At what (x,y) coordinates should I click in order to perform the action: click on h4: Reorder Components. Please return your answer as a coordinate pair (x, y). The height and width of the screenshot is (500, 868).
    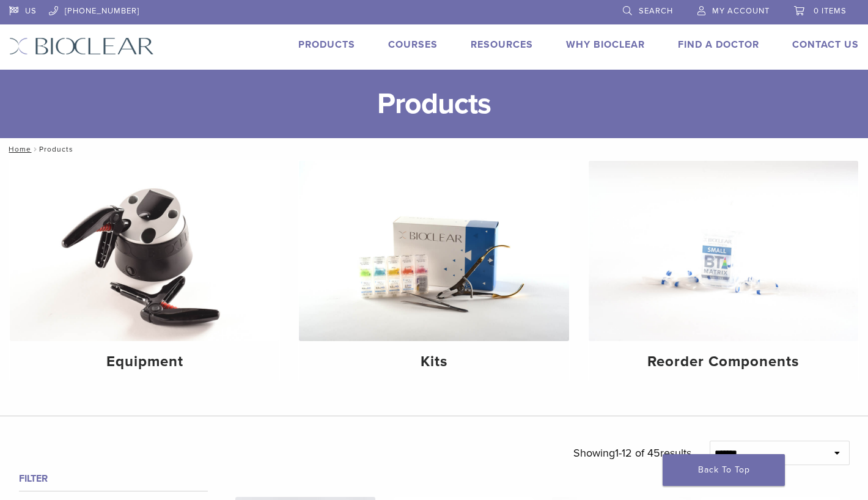
    Looking at the image, I should click on (723, 362).